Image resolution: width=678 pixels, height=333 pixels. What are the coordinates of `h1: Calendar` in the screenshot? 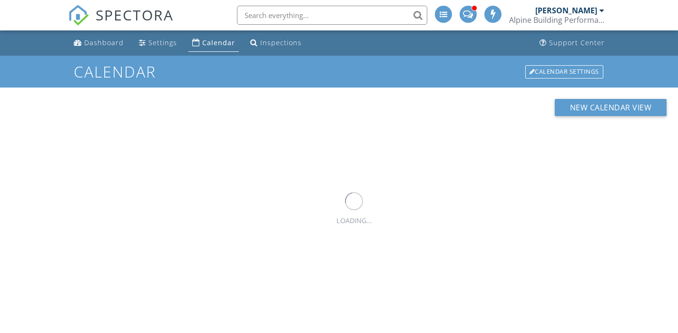 It's located at (339, 71).